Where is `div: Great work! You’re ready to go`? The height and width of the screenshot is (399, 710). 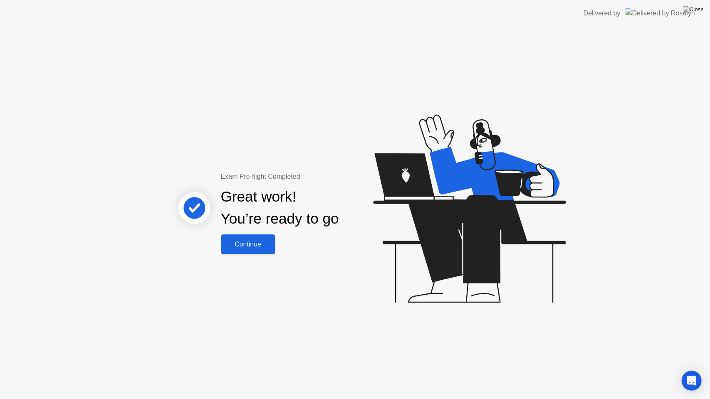 div: Great work! You’re ready to go is located at coordinates (280, 208).